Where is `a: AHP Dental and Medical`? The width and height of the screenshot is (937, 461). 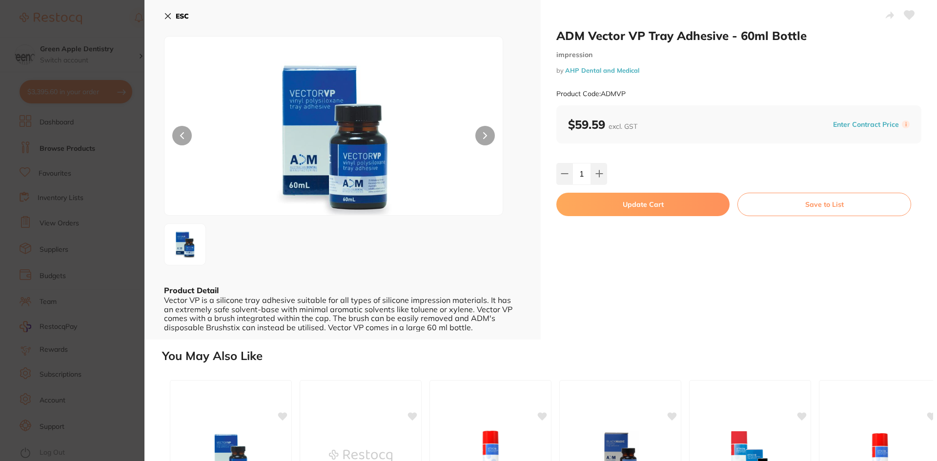
a: AHP Dental and Medical is located at coordinates (602, 70).